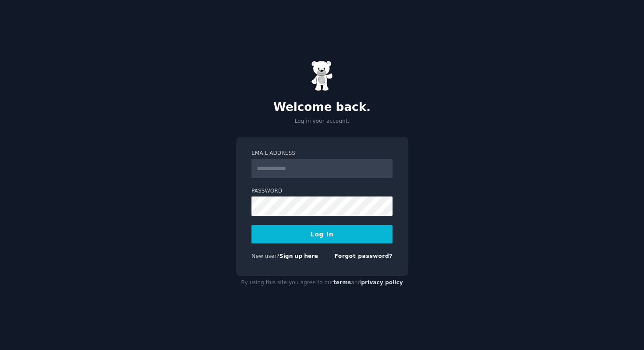  Describe the element at coordinates (265, 256) in the screenshot. I see `span: New user?` at that location.